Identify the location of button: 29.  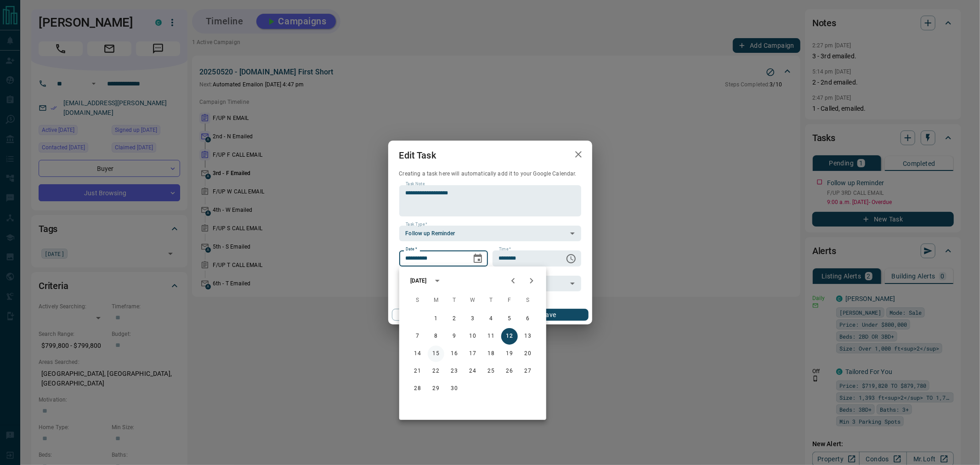
(436, 389).